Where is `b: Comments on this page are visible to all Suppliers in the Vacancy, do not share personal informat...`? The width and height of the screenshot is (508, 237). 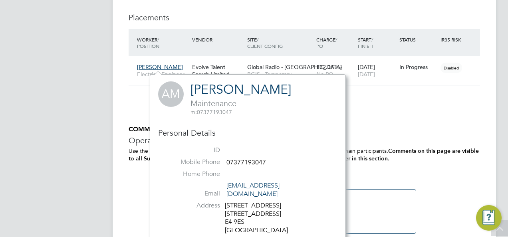
b: Comments on this page are visible to all Suppliers in the Vacancy, do not share personal informat... is located at coordinates (304, 155).